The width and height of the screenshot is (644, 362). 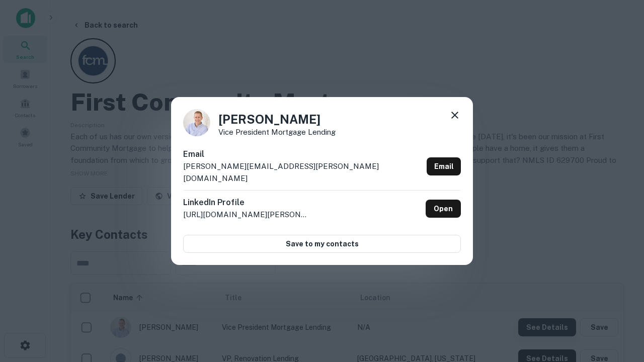 I want to click on h6: LinkedIn Profile, so click(x=246, y=203).